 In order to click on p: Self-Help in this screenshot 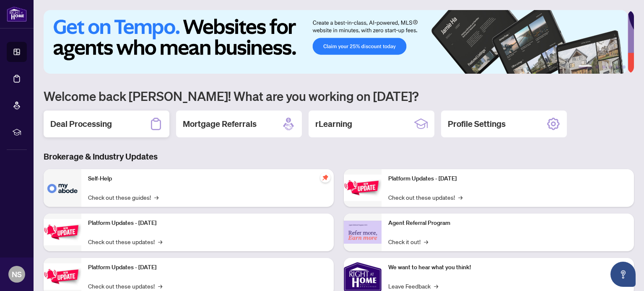, I will do `click(208, 179)`.